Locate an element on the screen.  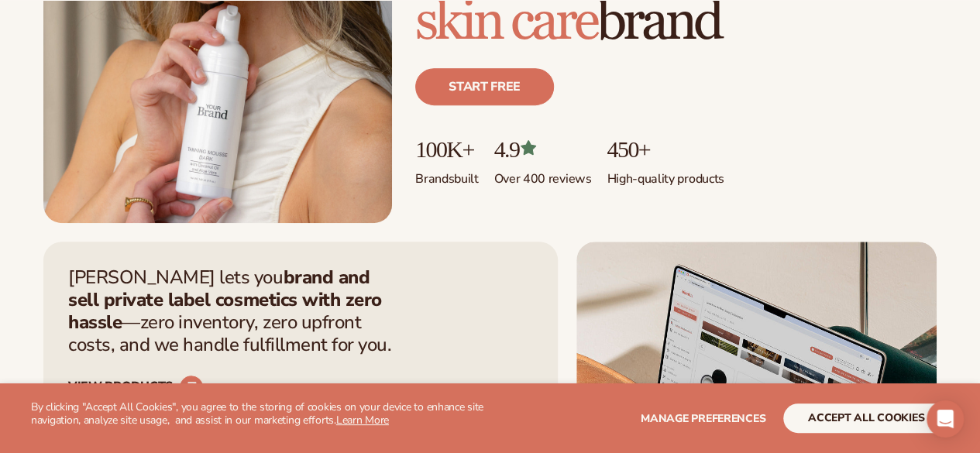
p: 100K+ is located at coordinates (447, 149).